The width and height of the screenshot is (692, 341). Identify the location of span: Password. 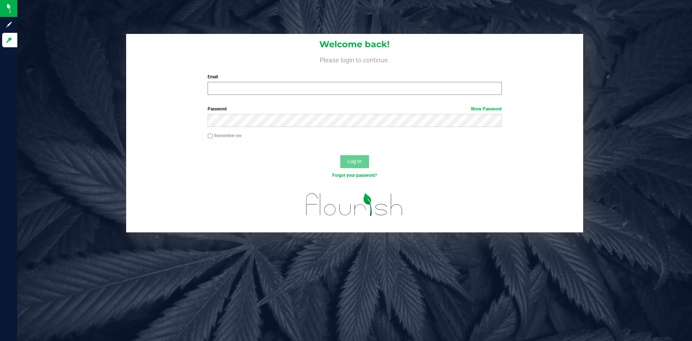
(217, 109).